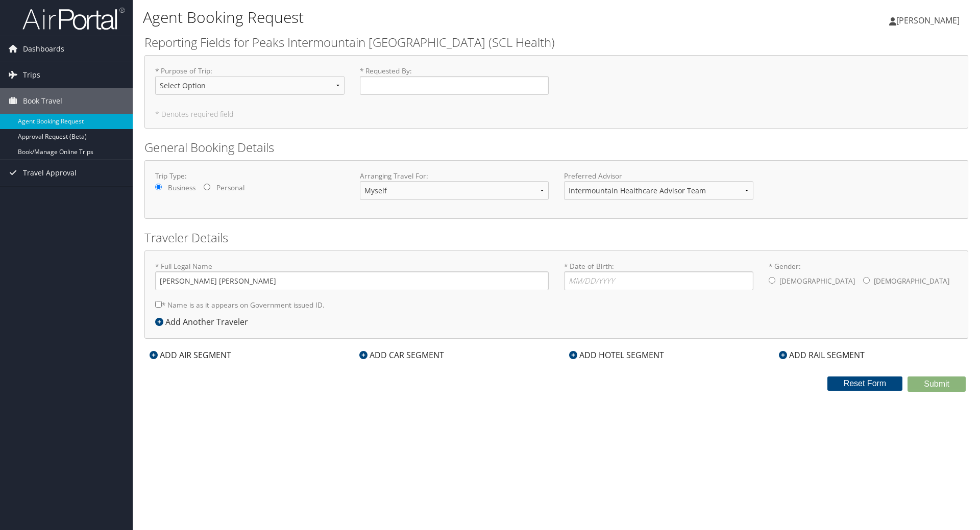  Describe the element at coordinates (822, 355) in the screenshot. I see `div: ADD RAIL SEGMENT` at that location.